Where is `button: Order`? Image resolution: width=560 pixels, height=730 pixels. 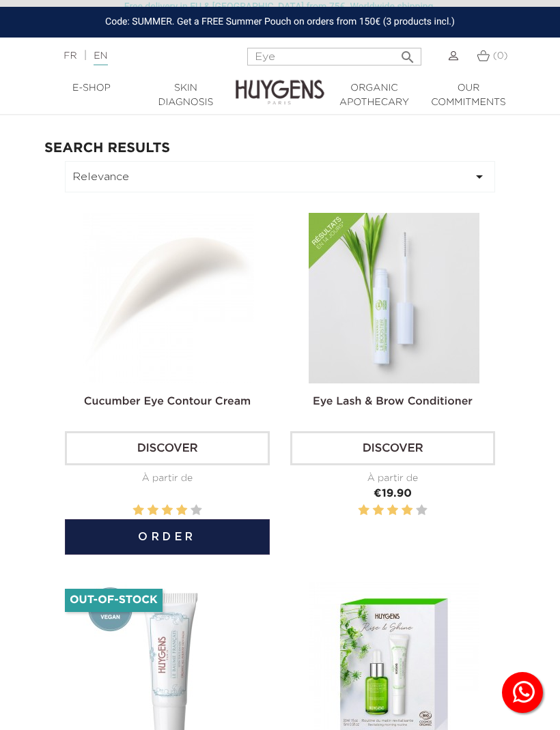
button: Order is located at coordinates (167, 537).